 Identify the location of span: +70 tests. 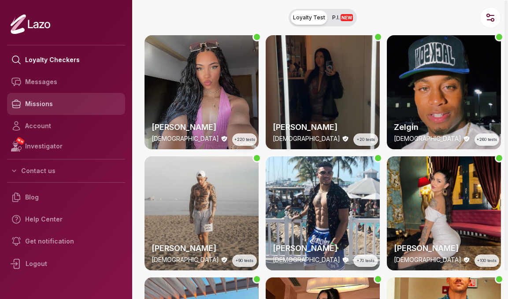
(366, 261).